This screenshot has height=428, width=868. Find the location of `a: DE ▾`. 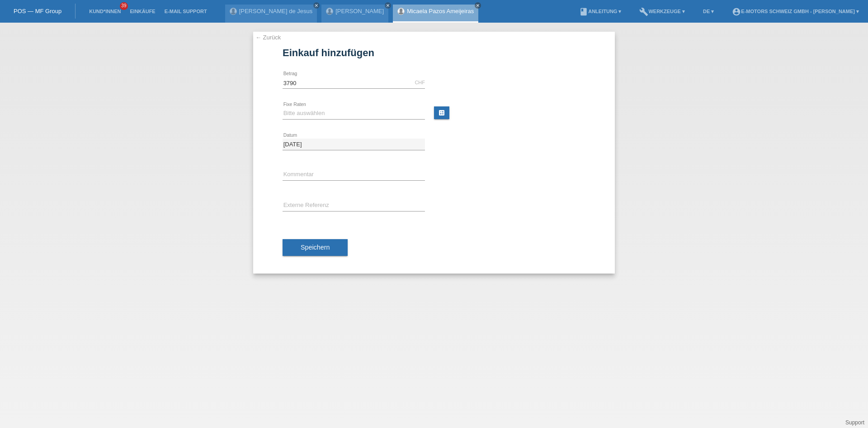

a: DE ▾ is located at coordinates (708, 12).